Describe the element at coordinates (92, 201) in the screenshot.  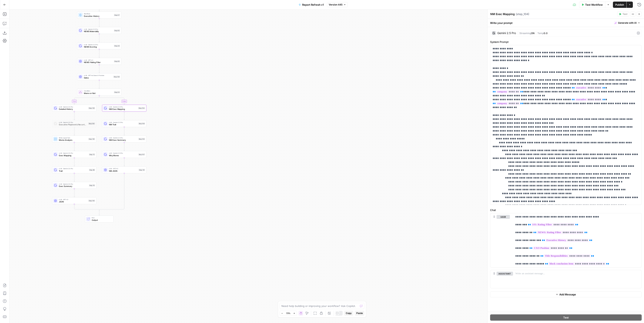
I see `div: Step 100` at that location.